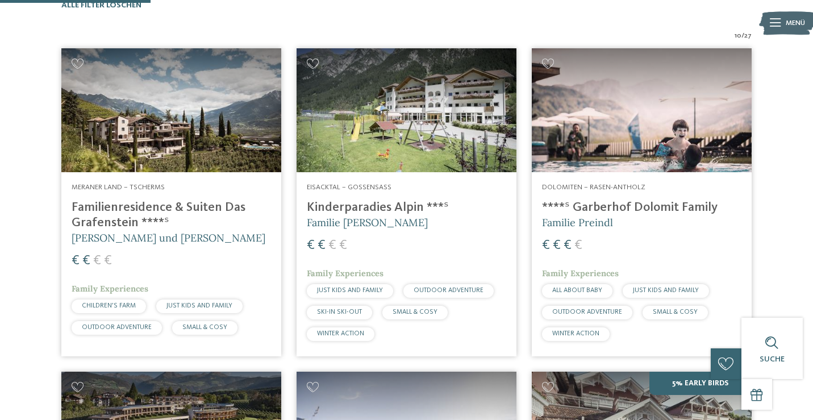 The height and width of the screenshot is (420, 813). I want to click on a: Familienhotels gesucht? Hier findet ihr die besten! Meraner Land – Tscherms Familienresidence & S..., so click(171, 202).